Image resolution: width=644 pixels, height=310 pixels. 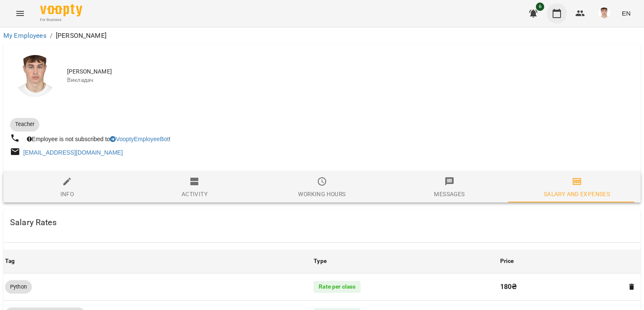 I want to click on p: 180 ₴, so click(x=560, y=287).